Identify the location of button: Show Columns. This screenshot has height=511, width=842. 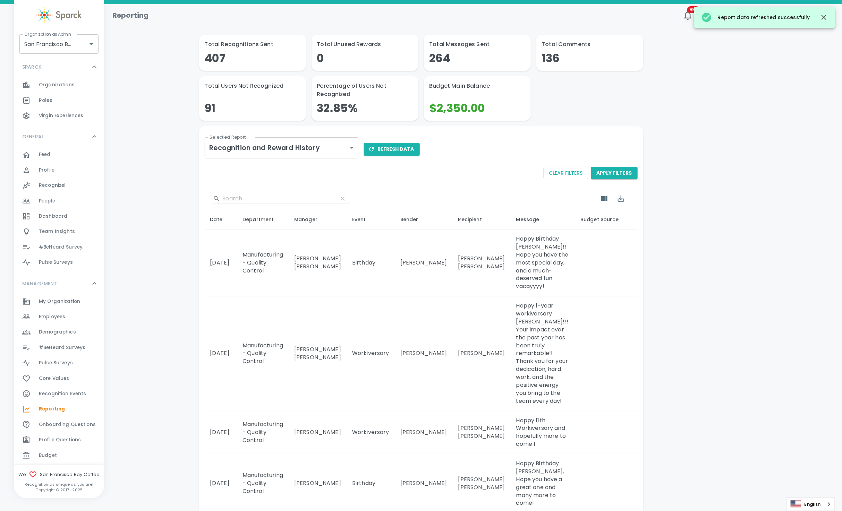
(604, 199).